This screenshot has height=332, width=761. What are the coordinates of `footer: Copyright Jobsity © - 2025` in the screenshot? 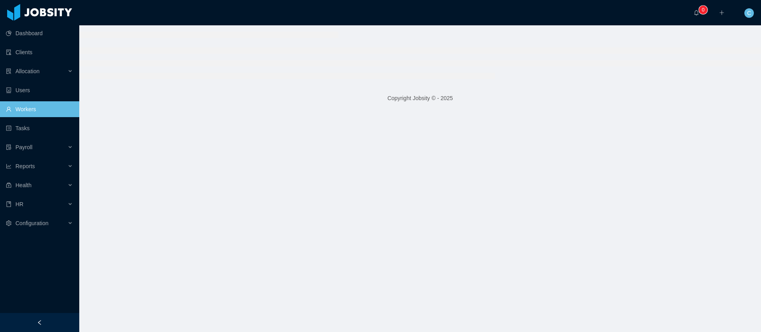 It's located at (420, 98).